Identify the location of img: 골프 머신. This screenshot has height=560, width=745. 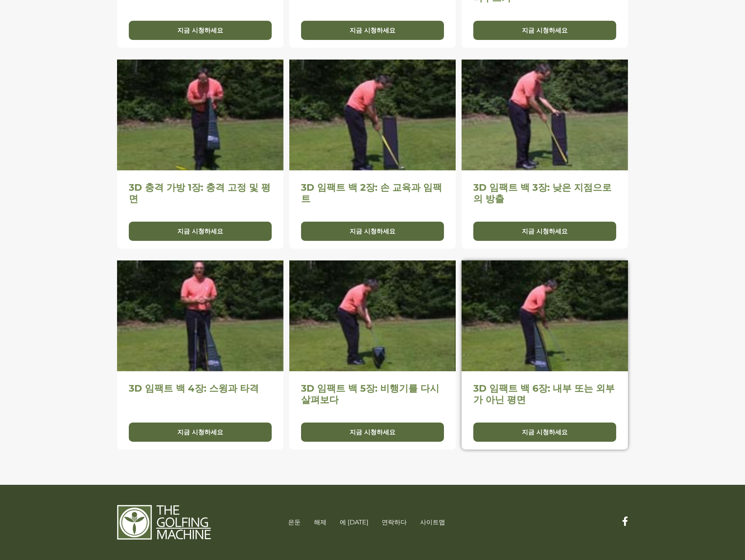
(164, 522).